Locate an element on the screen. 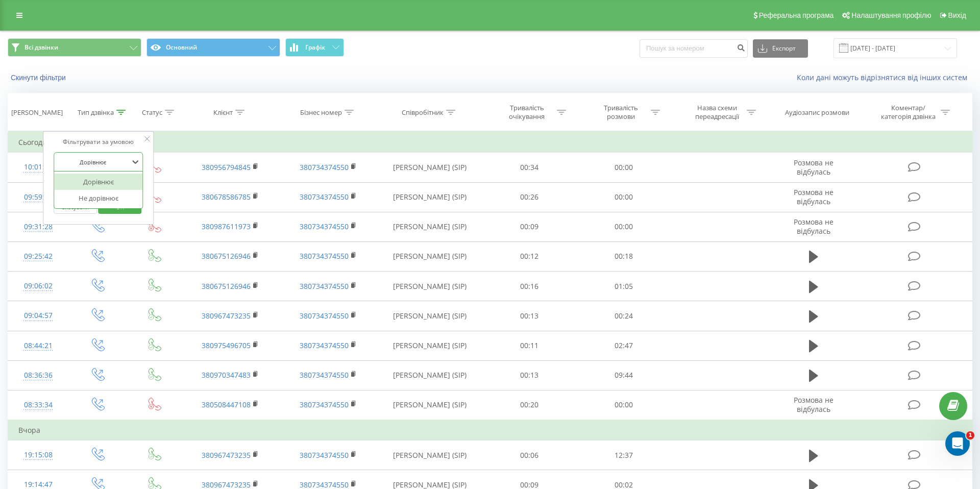 This screenshot has height=489, width=980. div: 09:04:57 is located at coordinates (38, 315).